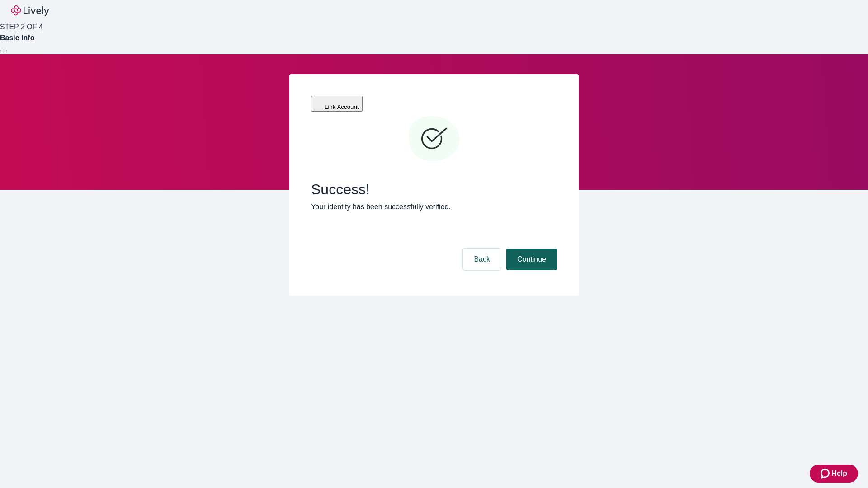  What do you see at coordinates (839, 473) in the screenshot?
I see `span: Help` at bounding box center [839, 473].